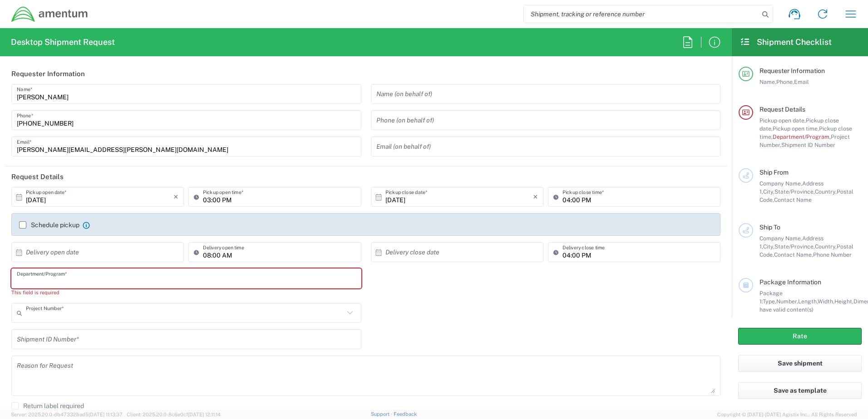 The height and width of the screenshot is (419, 868). What do you see at coordinates (801, 81) in the screenshot?
I see `span: Email` at bounding box center [801, 81].